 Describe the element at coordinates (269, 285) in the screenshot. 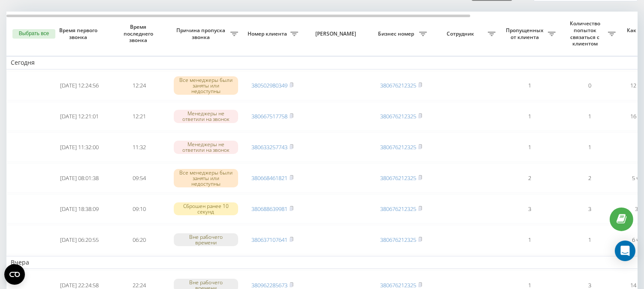

I see `a: 380962285673` at that location.